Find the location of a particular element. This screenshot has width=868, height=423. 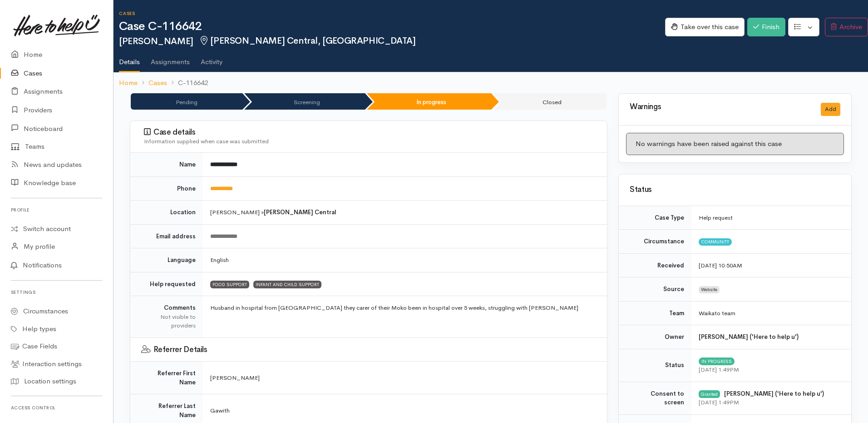

span: In progress is located at coordinates (716, 361).